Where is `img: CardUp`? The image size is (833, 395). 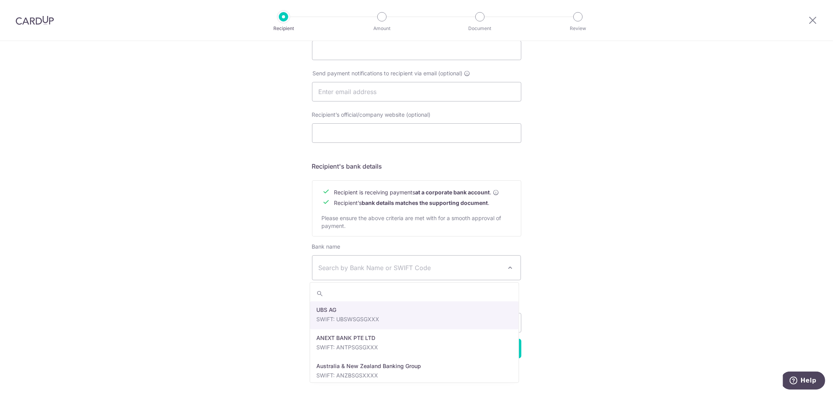 img: CardUp is located at coordinates (35, 20).